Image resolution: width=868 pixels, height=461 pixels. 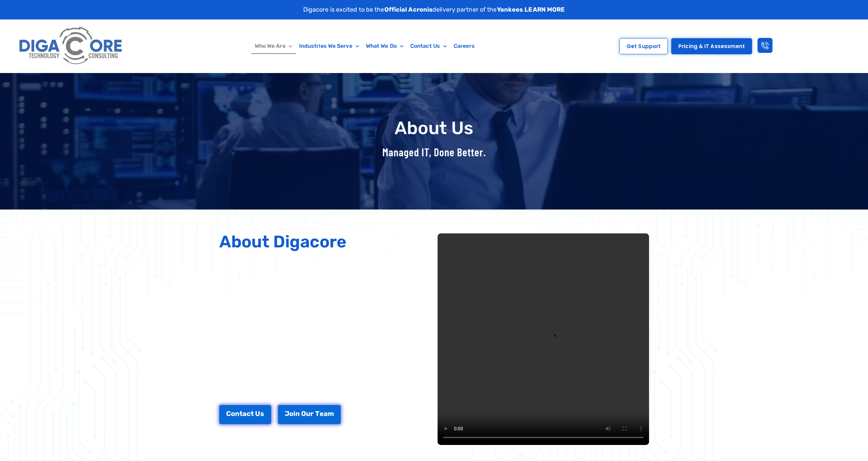 What do you see at coordinates (312, 414) in the screenshot?
I see `span: r` at bounding box center [312, 414].